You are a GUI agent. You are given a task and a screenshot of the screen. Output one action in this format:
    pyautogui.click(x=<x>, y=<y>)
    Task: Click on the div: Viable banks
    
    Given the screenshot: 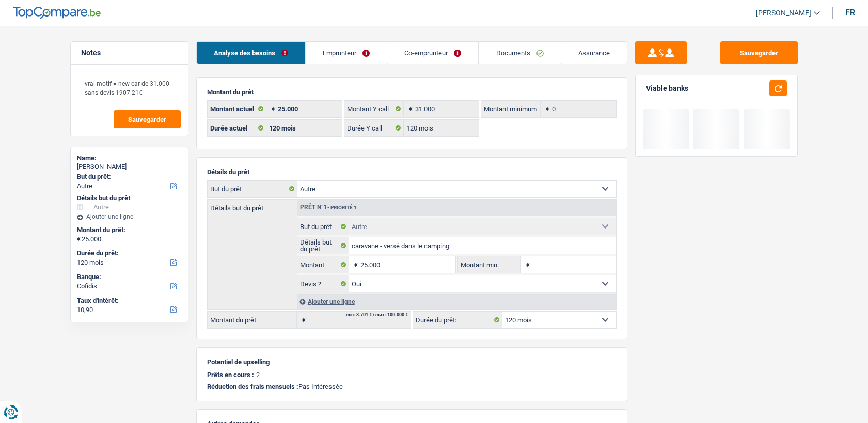 What is the action you would take?
    pyautogui.click(x=667, y=88)
    